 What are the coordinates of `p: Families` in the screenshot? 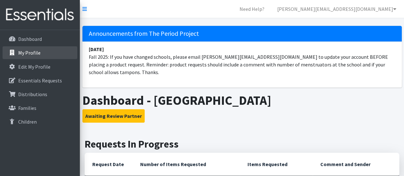 It's located at (27, 108).